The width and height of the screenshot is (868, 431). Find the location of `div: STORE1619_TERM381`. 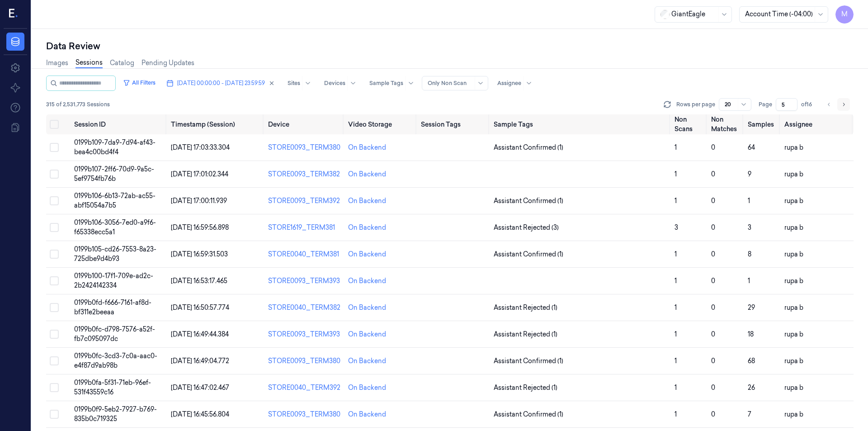

div: STORE1619_TERM381 is located at coordinates (304, 228).